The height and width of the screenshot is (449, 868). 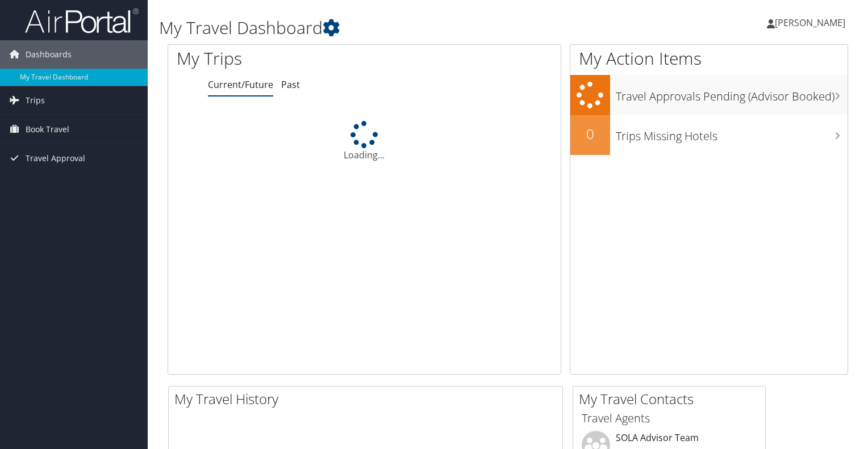 I want to click on h3: Travel Agents, so click(x=669, y=419).